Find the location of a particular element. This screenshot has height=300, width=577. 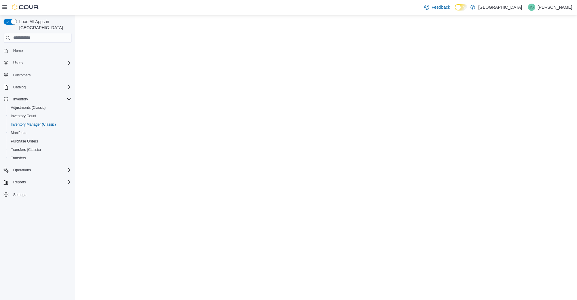

input: Dark Mode is located at coordinates (461, 7).